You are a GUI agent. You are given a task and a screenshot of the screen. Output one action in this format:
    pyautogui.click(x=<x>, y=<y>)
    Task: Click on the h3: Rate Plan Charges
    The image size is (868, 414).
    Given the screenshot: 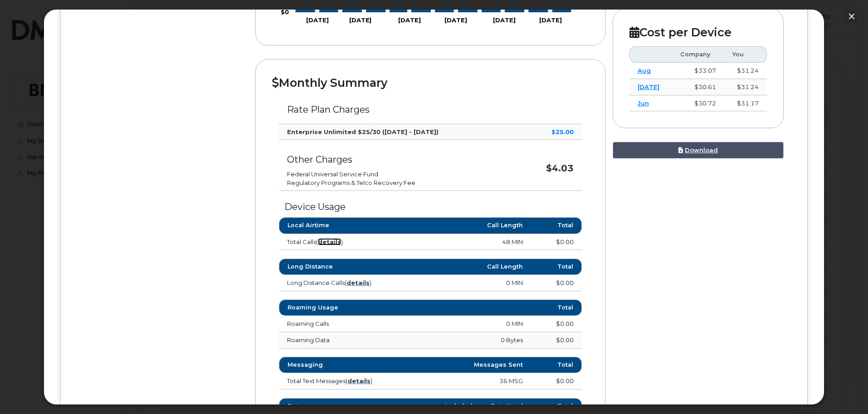 What is the action you would take?
    pyautogui.click(x=430, y=109)
    